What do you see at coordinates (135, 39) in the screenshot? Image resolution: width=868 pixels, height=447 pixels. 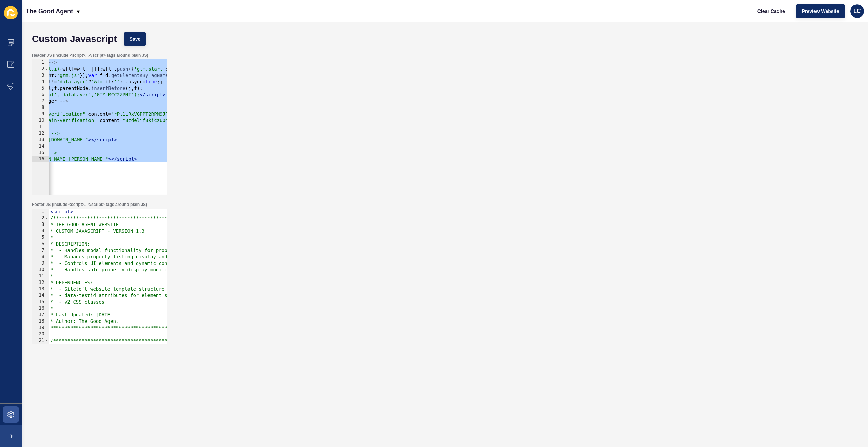 I see `button: Save` at bounding box center [135, 39].